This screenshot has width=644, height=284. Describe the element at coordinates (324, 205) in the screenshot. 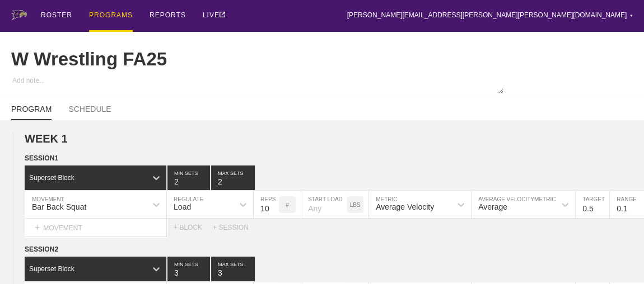

I see `input: Any` at that location.